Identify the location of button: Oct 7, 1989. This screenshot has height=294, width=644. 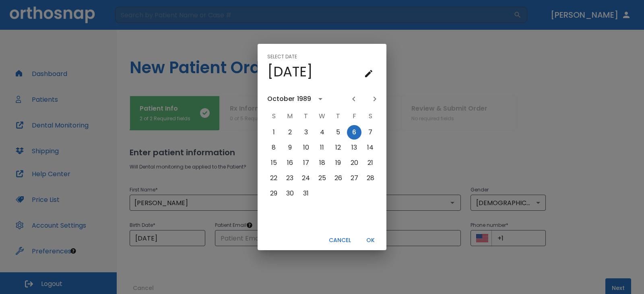
(371, 132).